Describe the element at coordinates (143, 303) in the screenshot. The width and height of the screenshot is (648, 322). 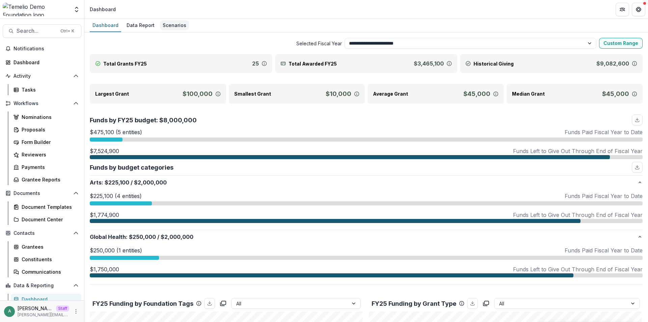
I see `p: FY25 Funding by Foundation Tags` at that location.